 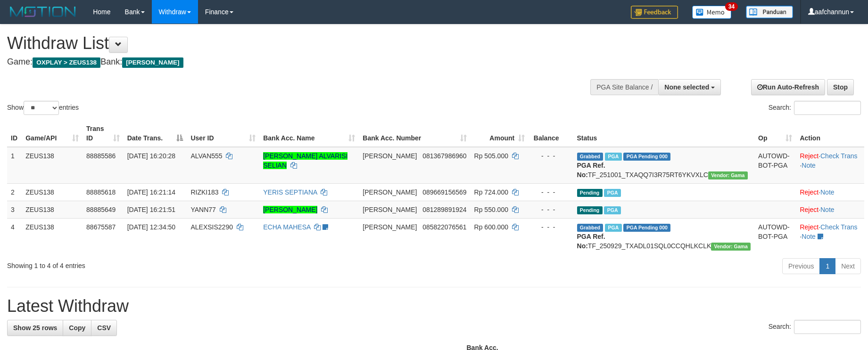 I want to click on a: Copy, so click(x=77, y=328).